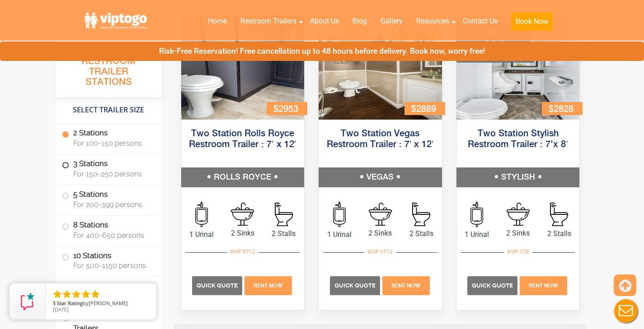  I want to click on h5: ROLLS ROYCE, so click(243, 177).